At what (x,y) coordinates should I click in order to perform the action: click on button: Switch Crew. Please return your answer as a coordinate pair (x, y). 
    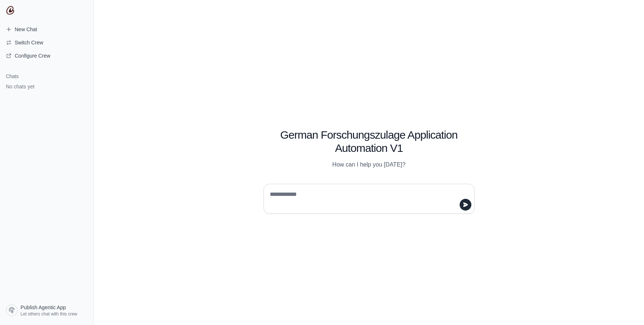
    Looking at the image, I should click on (47, 43).